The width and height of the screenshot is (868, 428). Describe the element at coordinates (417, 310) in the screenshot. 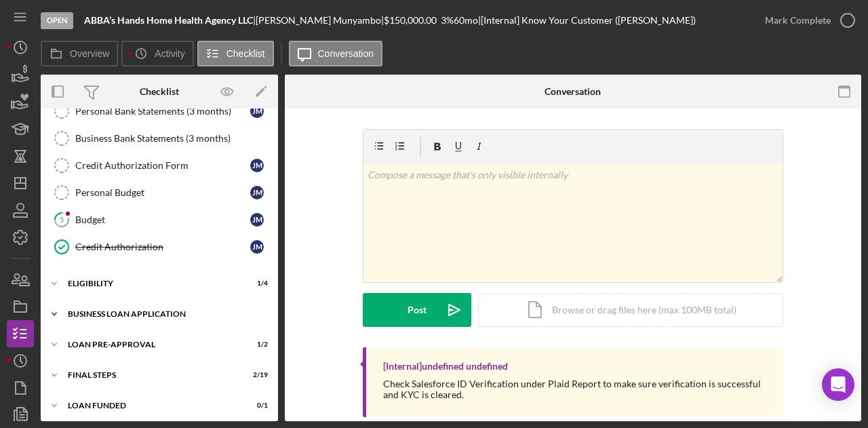

I see `div: Post` at that location.